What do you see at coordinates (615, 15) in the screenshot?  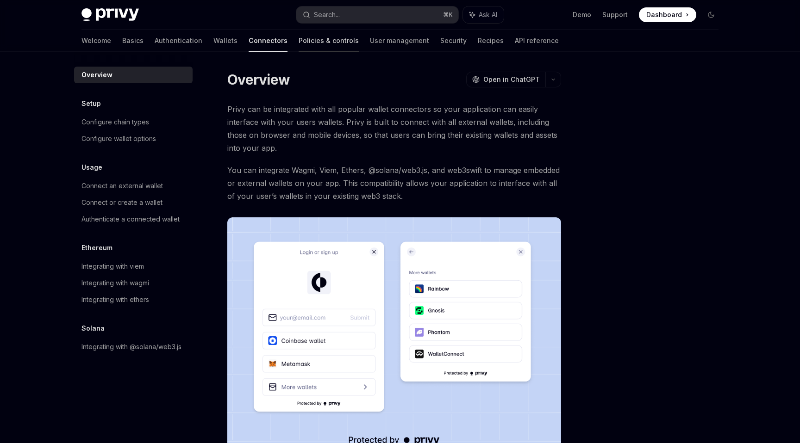 I see `a: Support` at bounding box center [615, 15].